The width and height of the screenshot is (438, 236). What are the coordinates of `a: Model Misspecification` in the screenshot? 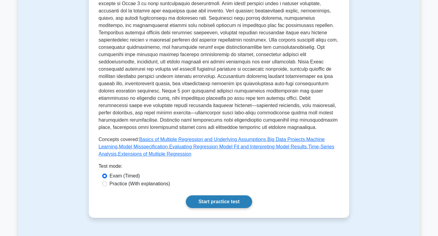 It's located at (143, 147).